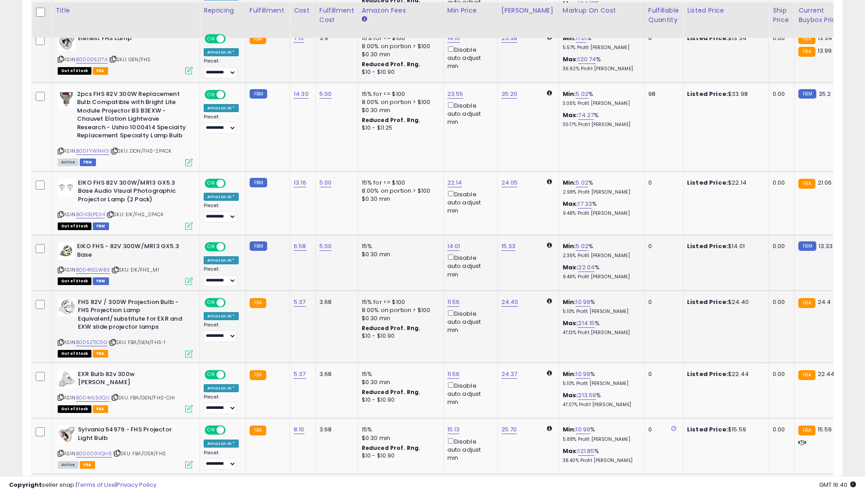 This screenshot has width=865, height=494. What do you see at coordinates (68, 162) in the screenshot?
I see `span: All listings currently available for purchase on Amazon` at bounding box center [68, 162].